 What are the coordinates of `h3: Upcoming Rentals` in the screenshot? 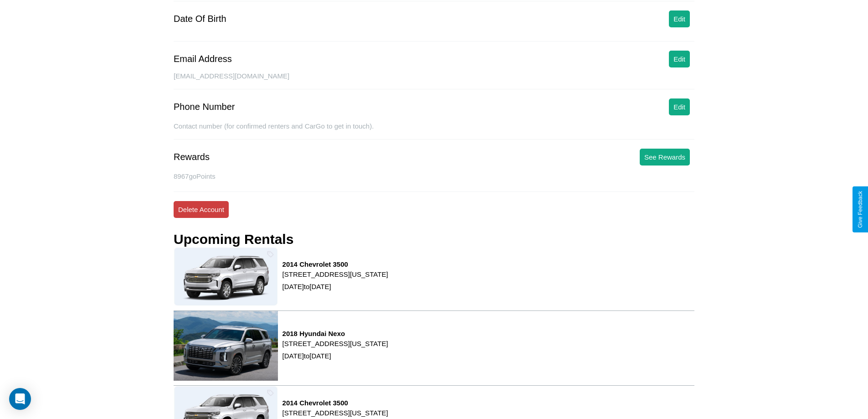 It's located at (234, 240).